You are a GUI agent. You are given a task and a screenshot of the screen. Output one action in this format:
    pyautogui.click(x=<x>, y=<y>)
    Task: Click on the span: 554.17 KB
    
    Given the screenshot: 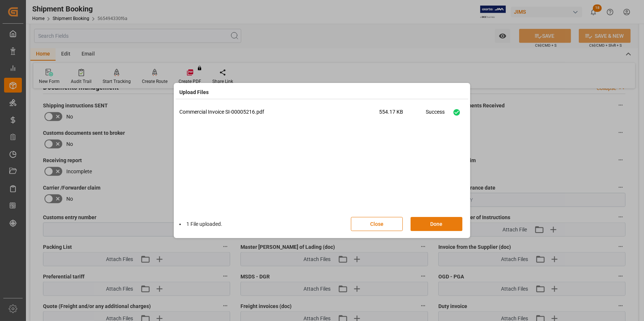 What is the action you would take?
    pyautogui.click(x=402, y=114)
    